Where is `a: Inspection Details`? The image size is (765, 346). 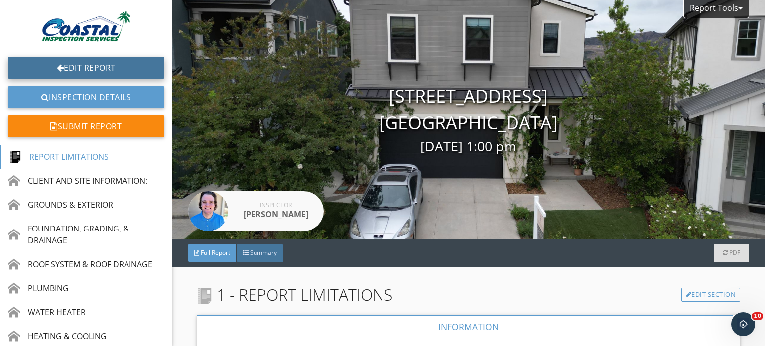 a: Inspection Details is located at coordinates (86, 97).